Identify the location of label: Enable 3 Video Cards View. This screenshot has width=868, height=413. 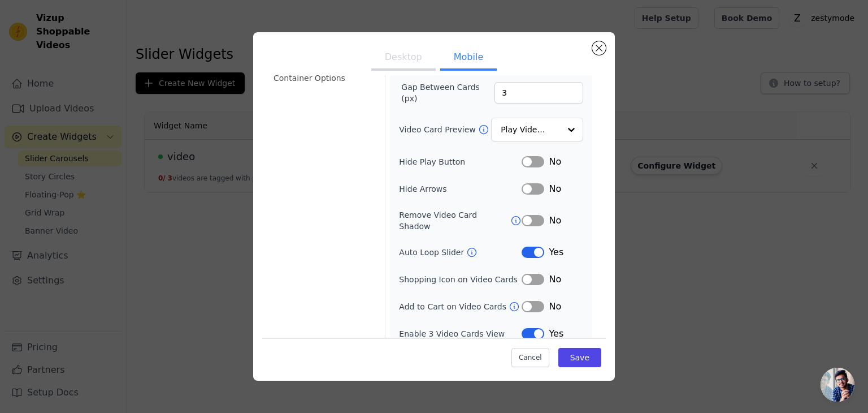
(460, 334).